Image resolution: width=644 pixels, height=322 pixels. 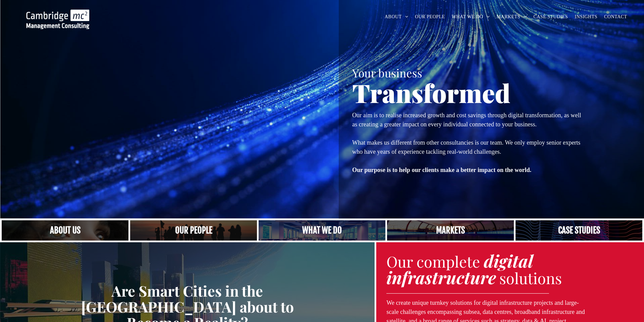 What do you see at coordinates (442, 170) in the screenshot?
I see `strong: Our purpose is to help our clients make a better impact on the world.` at bounding box center [442, 170].